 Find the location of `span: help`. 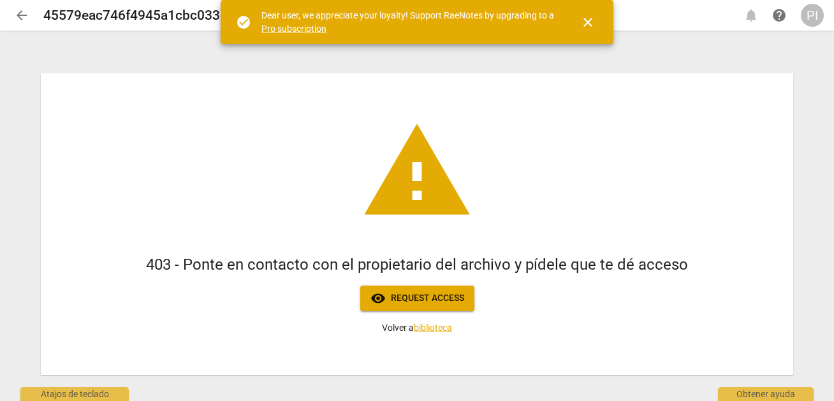

span: help is located at coordinates (779, 15).